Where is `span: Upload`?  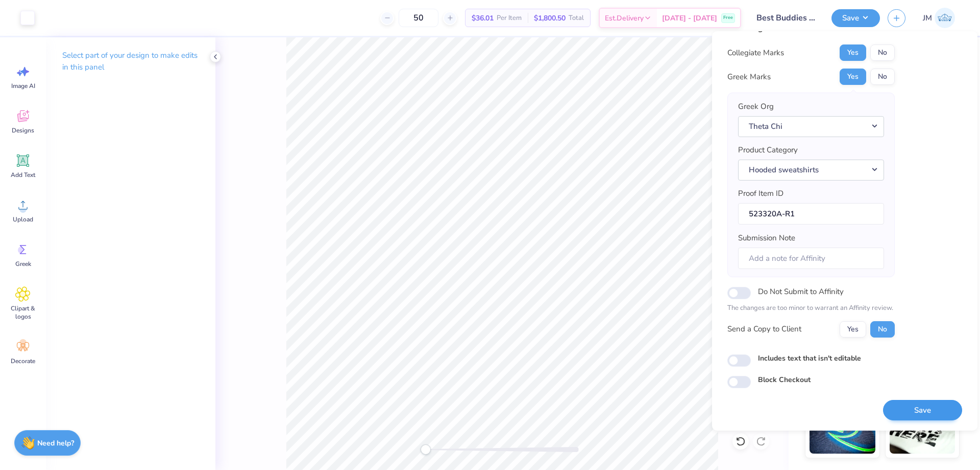
span: Upload is located at coordinates (23, 219).